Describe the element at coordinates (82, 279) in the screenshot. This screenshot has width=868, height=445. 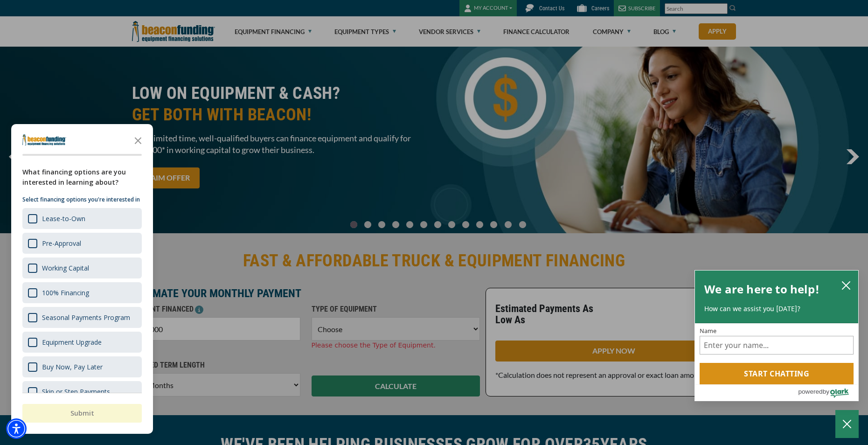
I see `div: Survey` at that location.